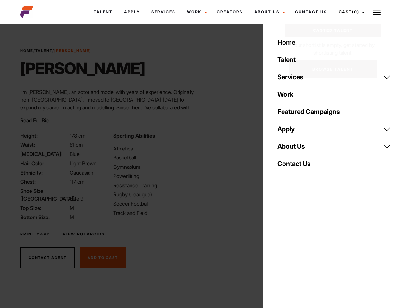 The image size is (405, 308). What do you see at coordinates (333, 30) in the screenshot?
I see `a: Casted Talent` at bounding box center [333, 30].